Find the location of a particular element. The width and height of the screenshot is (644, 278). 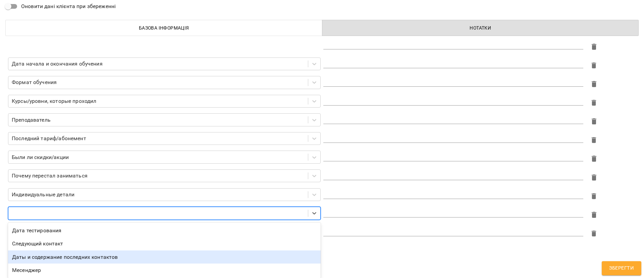

span: Оновити дані клієнта при збереженні is located at coordinates (68, 6).